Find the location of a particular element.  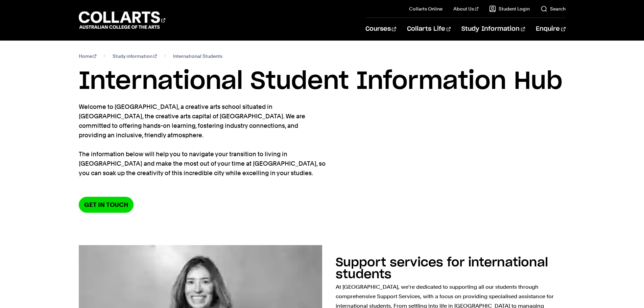

a: Courses is located at coordinates (381, 29).